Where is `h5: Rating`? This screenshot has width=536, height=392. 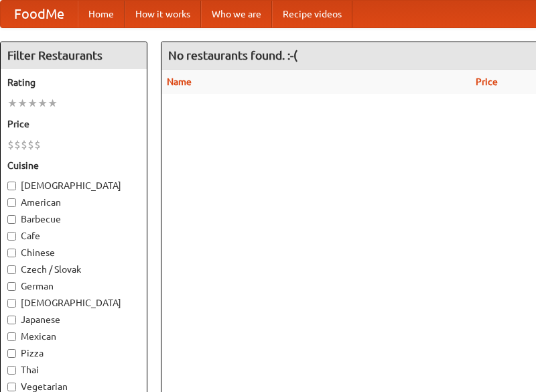 h5: Rating is located at coordinates (74, 82).